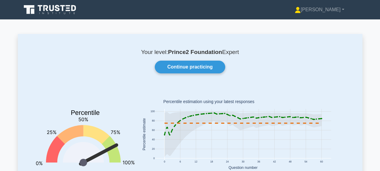  What do you see at coordinates (259, 161) in the screenshot?
I see `text: 36` at bounding box center [259, 161].